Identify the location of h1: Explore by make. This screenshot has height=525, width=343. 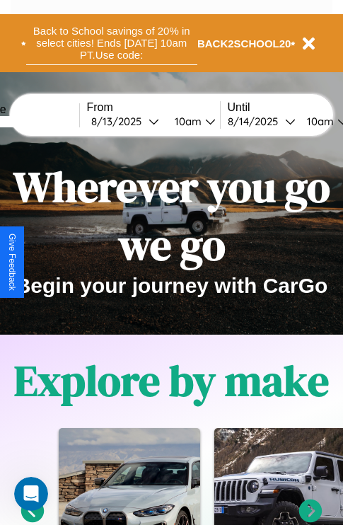
(171, 381).